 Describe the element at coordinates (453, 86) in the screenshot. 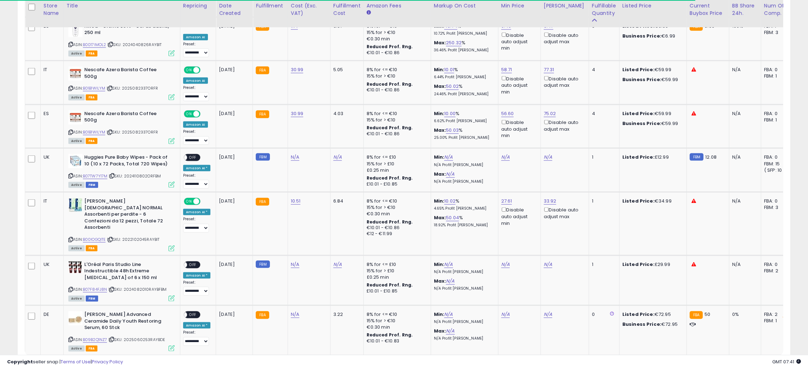

I see `a: 50.02` at that location.